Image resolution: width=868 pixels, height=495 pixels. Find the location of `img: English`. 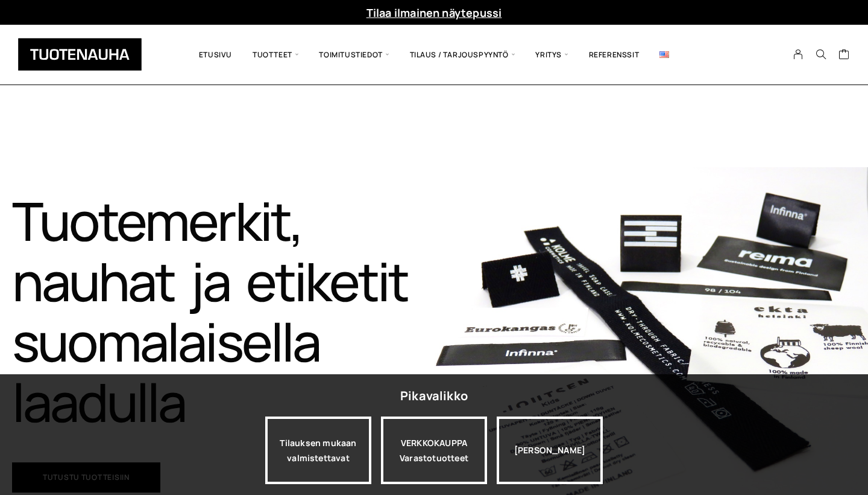

img: English is located at coordinates (664, 54).